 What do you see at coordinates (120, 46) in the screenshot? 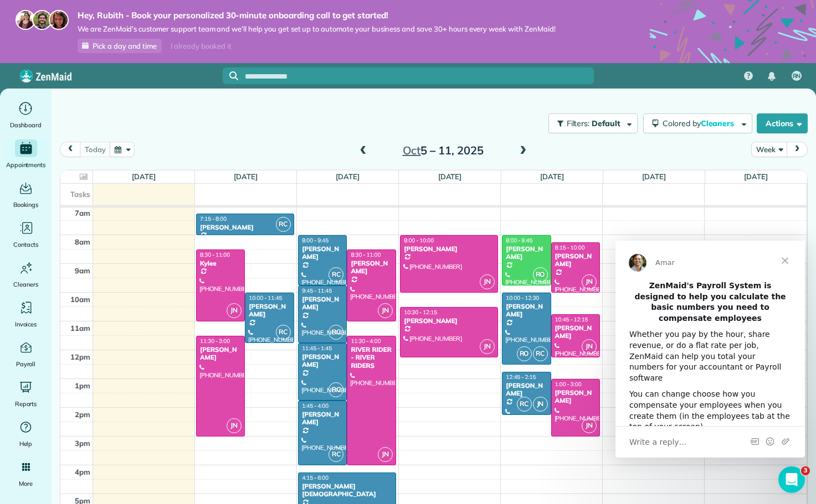
I see `a: Pick a day and time` at bounding box center [120, 46].